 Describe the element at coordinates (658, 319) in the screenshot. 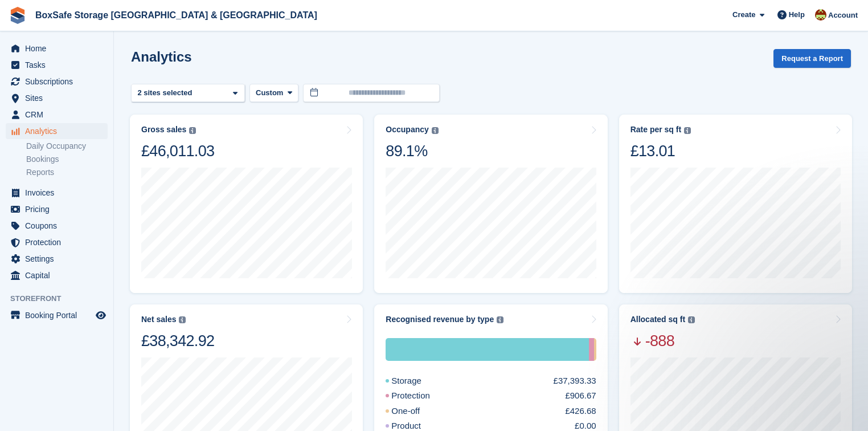

I see `div: Allocated sq ft` at that location.